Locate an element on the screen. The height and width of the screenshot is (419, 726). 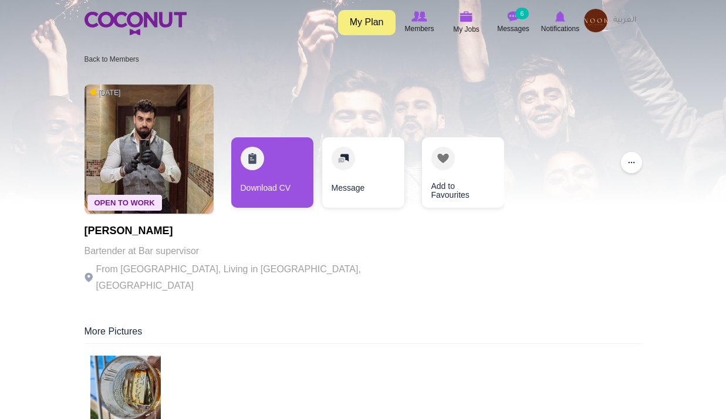
small: 6 is located at coordinates (522, 13).